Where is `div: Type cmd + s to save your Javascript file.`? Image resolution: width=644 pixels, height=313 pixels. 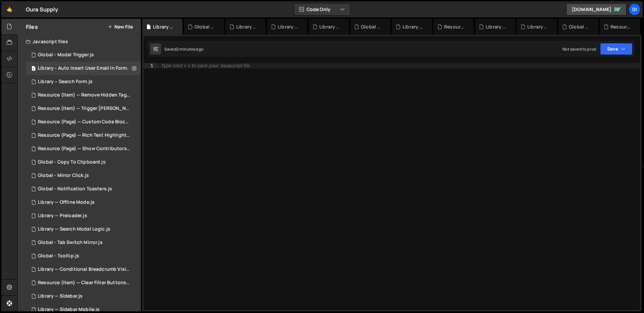 div: Type cmd + s to save your Javascript file. is located at coordinates (206, 66).